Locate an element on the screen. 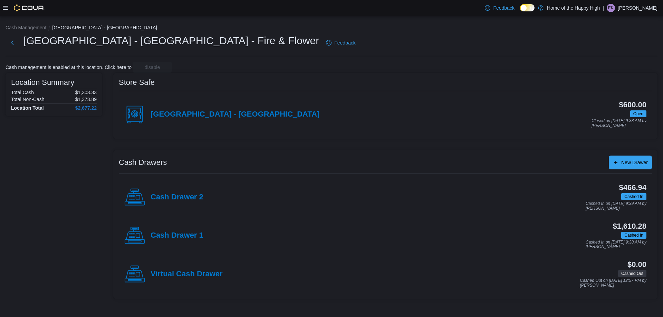 This screenshot has width=663, height=317. img: Cova is located at coordinates (29, 8).